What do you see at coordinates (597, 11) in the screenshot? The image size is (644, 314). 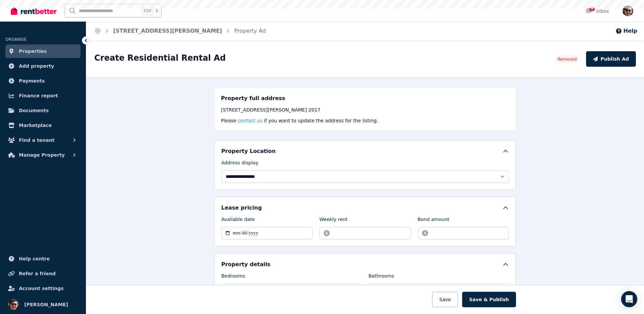 I see `div: Inbox` at bounding box center [597, 11].